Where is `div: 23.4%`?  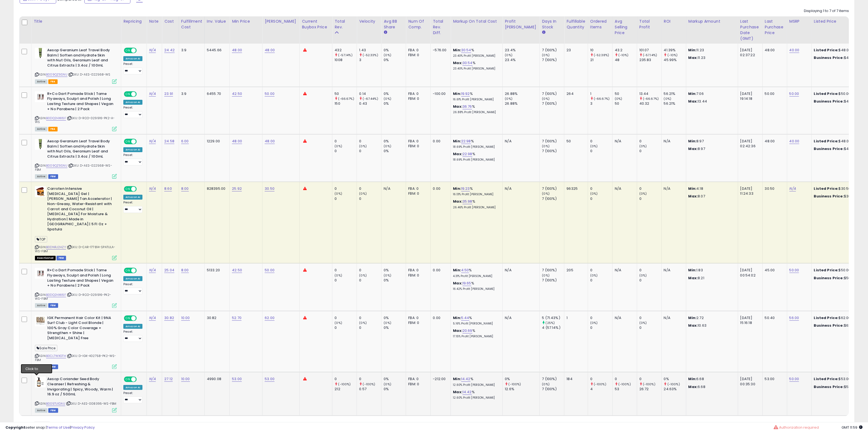
div: 23.4% is located at coordinates (522, 50).